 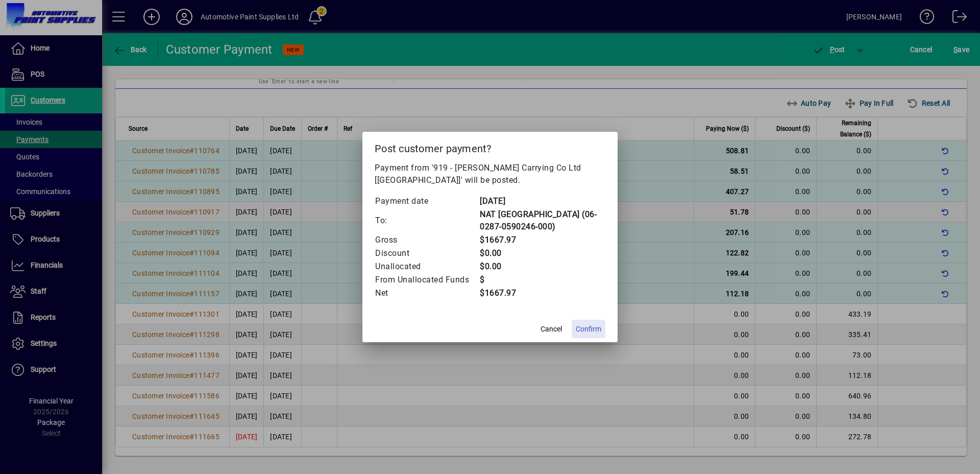 What do you see at coordinates (588, 328) in the screenshot?
I see `span: Confirm` at bounding box center [588, 328].